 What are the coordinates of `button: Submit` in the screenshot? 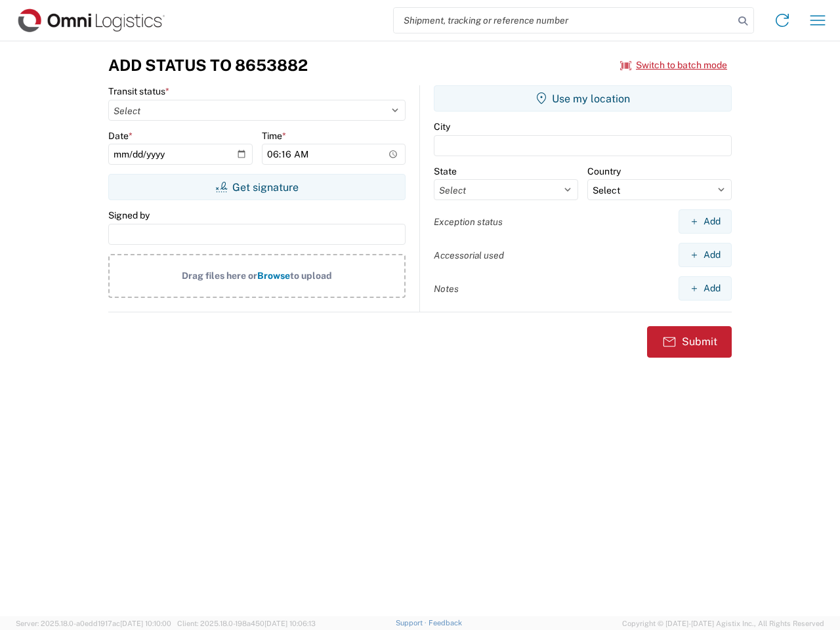 It's located at (688, 342).